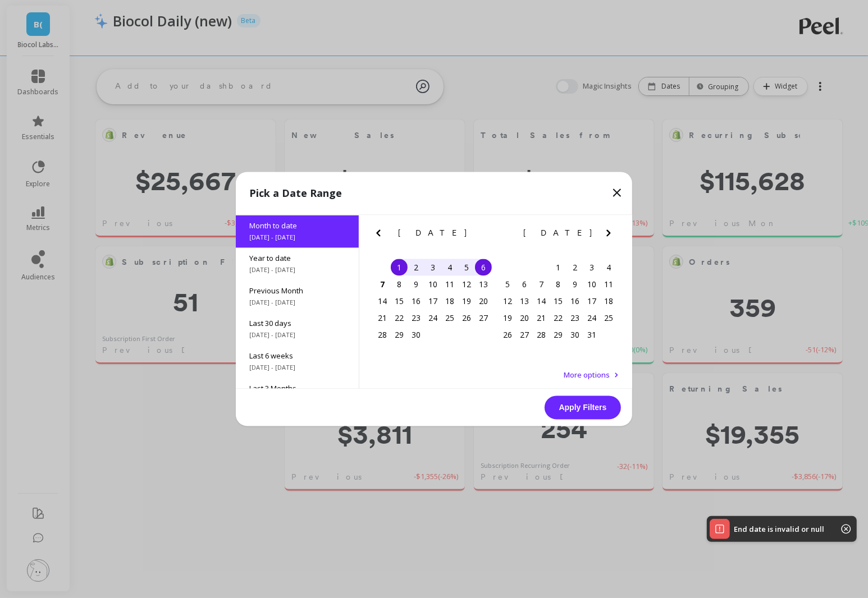 The width and height of the screenshot is (868, 598). I want to click on div: Choose Thursday, September 18th, 2025, so click(449, 301).